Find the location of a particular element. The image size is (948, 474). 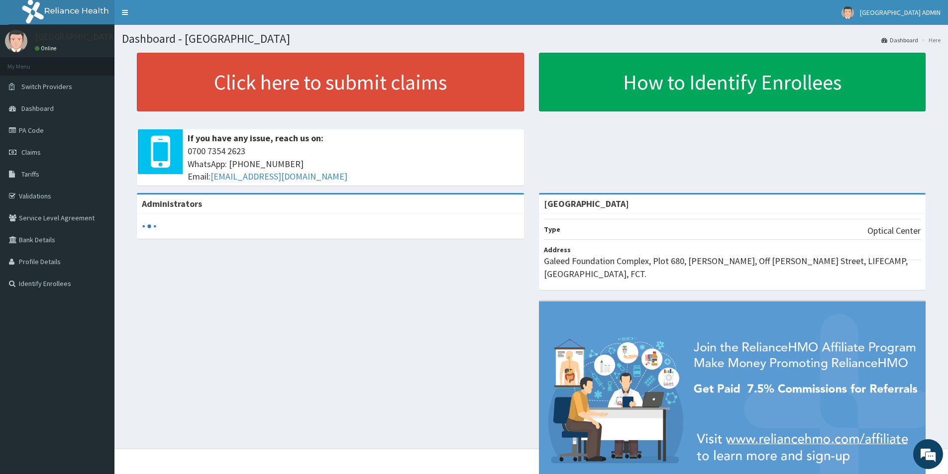

a: Online is located at coordinates (47, 48).